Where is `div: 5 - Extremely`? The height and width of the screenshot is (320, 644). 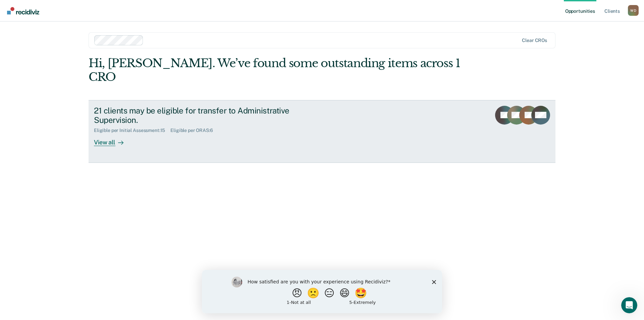 div: 5 - Extremely is located at coordinates (179, 32).